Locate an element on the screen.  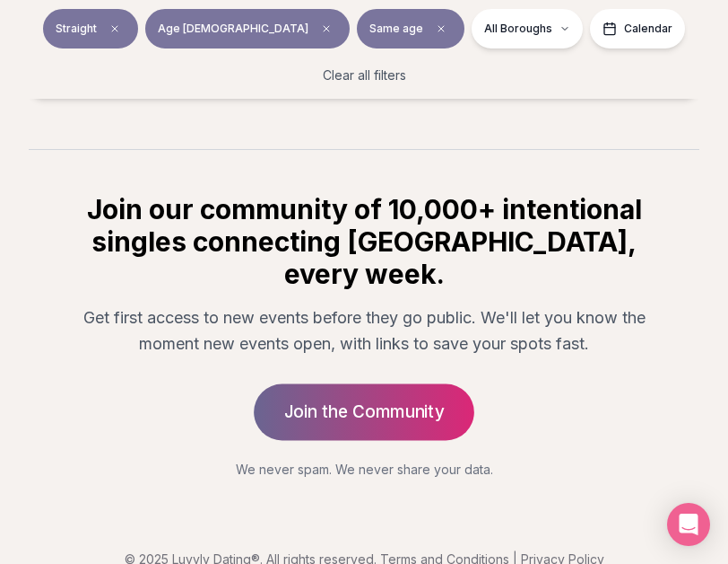
span: Clear preference is located at coordinates (442, 29).